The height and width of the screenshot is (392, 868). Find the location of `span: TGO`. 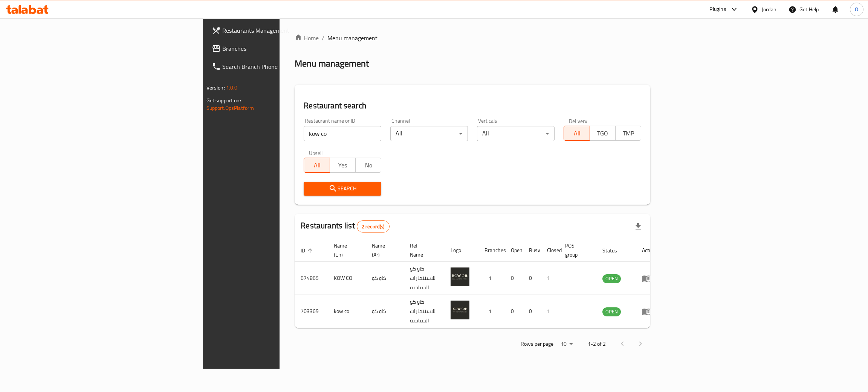

span: TGO is located at coordinates (603, 133).